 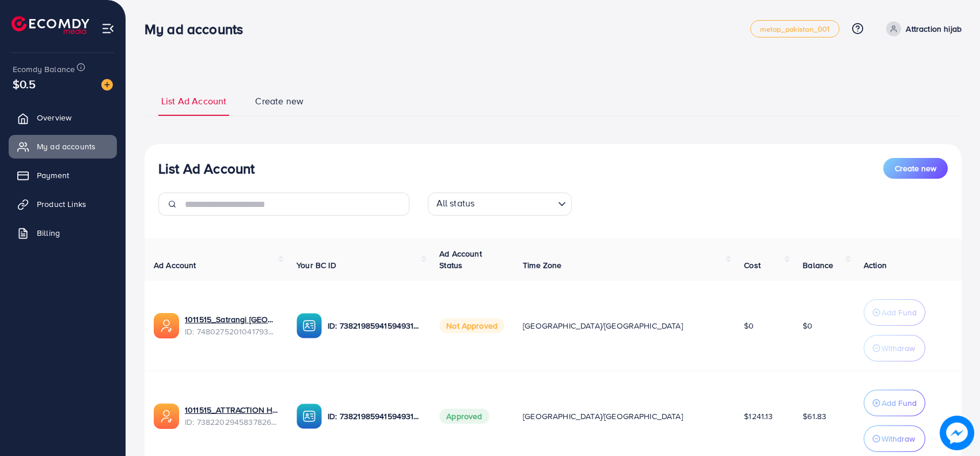 What do you see at coordinates (542, 265) in the screenshot?
I see `span: Time Zone` at bounding box center [542, 265].